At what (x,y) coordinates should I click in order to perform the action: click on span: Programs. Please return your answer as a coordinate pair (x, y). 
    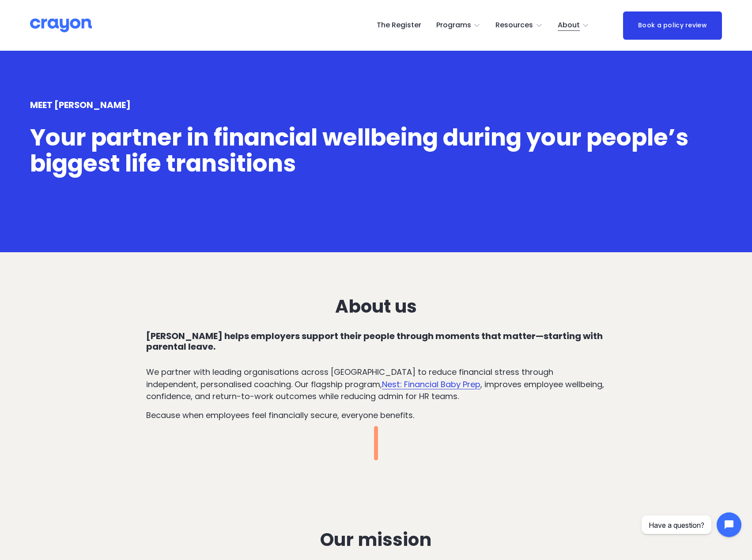
    Looking at the image, I should click on (453, 25).